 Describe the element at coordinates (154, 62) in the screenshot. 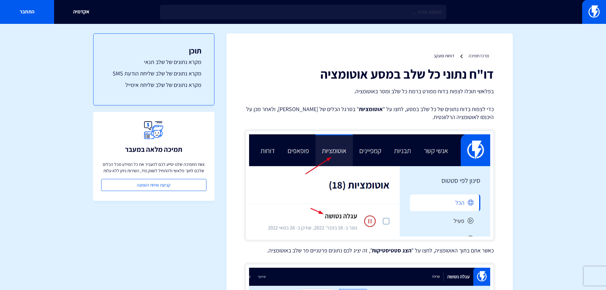

I see `a: מקרא נתונים של שלב תנאי` at that location.